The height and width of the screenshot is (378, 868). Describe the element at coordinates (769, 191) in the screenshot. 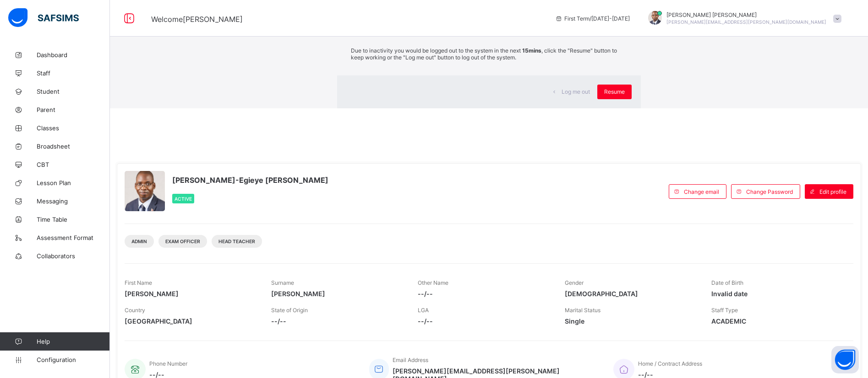

I see `span: Change Password` at that location.